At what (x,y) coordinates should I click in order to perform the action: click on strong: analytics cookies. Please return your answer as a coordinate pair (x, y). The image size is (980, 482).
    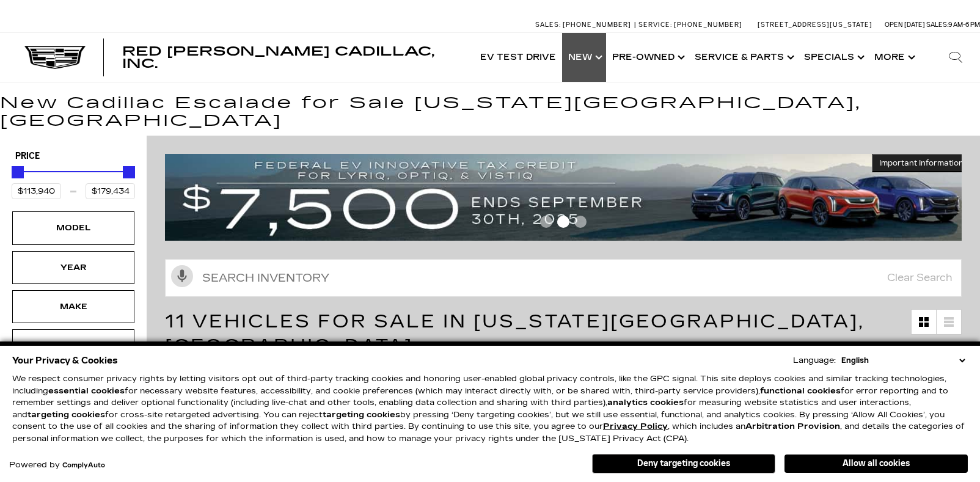
    Looking at the image, I should click on (646, 403).